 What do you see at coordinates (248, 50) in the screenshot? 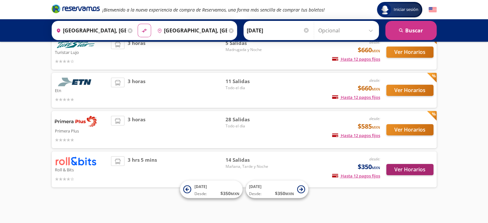
I see `span: Madrugada y Noche` at bounding box center [248, 50].